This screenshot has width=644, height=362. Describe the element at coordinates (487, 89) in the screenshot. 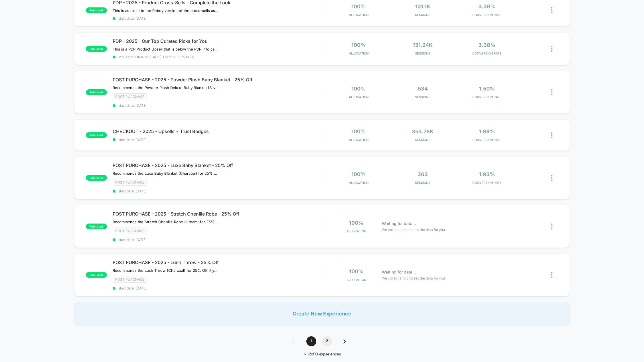

I see `span: 1.50%` at that location.